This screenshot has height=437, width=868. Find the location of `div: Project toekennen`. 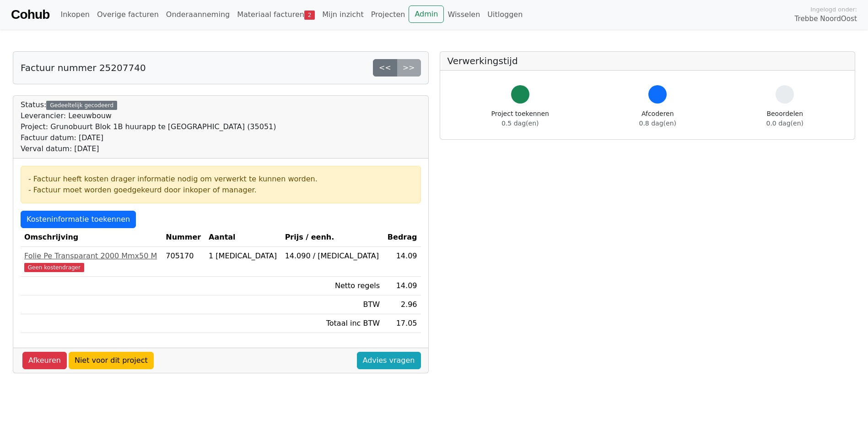

div: Project toekennen is located at coordinates (520, 119).